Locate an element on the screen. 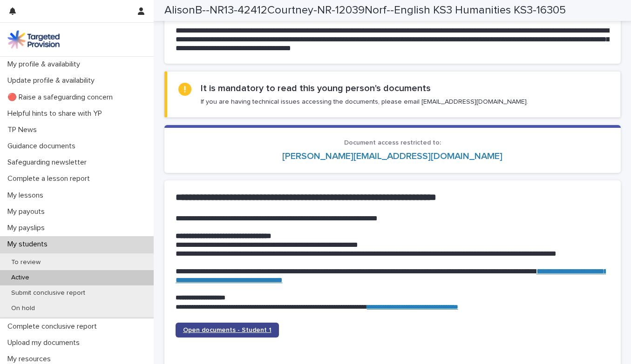  p: My resources is located at coordinates (31, 359).